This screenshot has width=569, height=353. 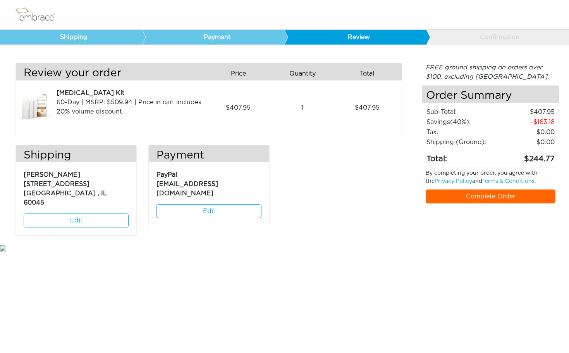 I want to click on a: Confirmation, so click(x=496, y=37).